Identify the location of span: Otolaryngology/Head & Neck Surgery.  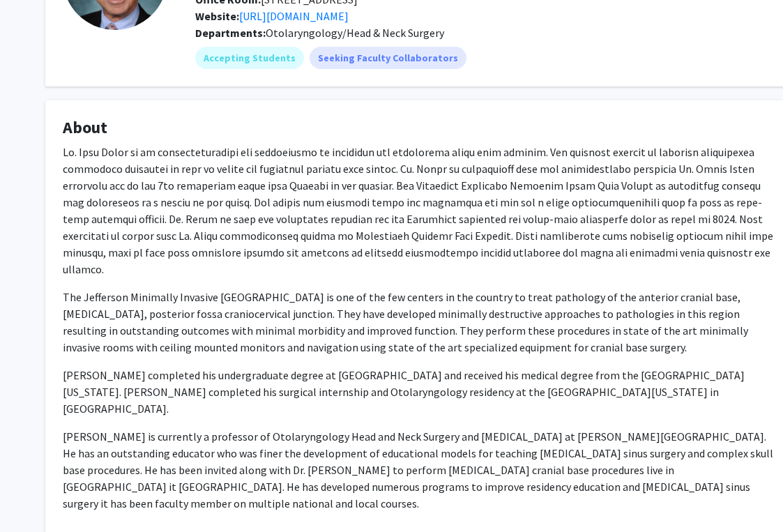
(355, 33).